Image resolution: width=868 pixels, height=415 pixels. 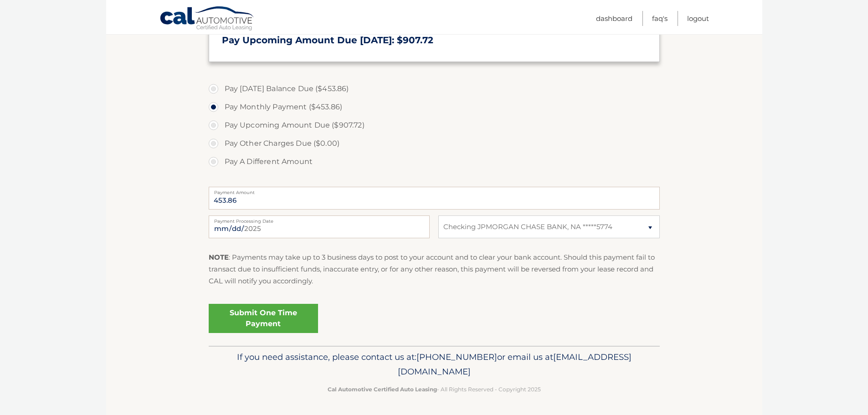 What do you see at coordinates (219, 257) in the screenshot?
I see `strong: NOTE` at bounding box center [219, 257].